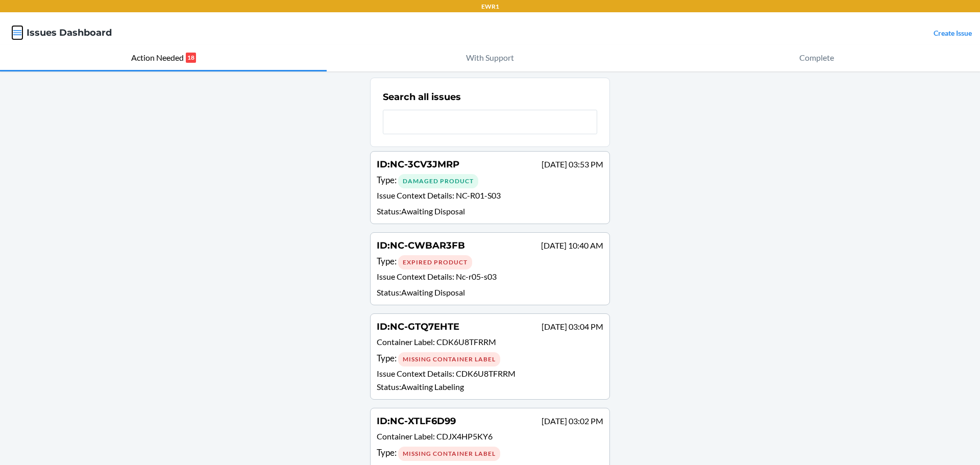 The height and width of the screenshot is (465, 980). Describe the element at coordinates (425, 164) in the screenshot. I see `span: NC-3CV3JMRP` at that location.